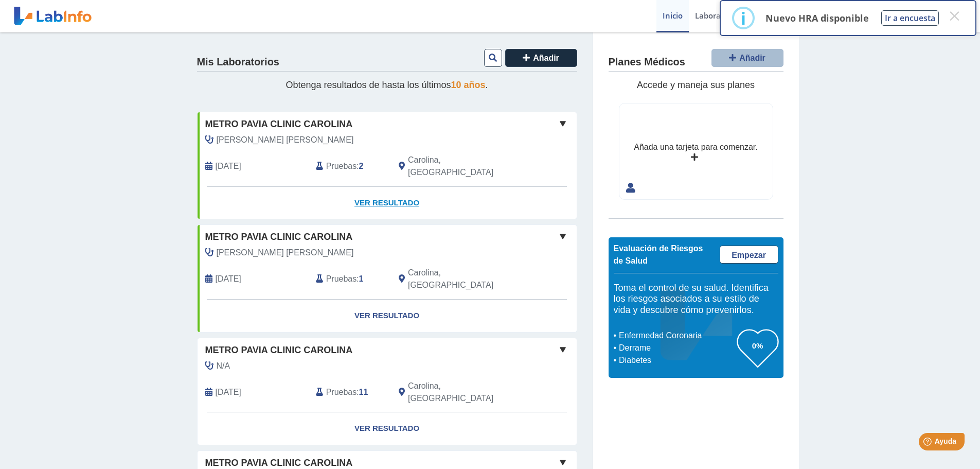  Describe the element at coordinates (228, 392) in the screenshot. I see `span: 2024-07-26` at that location.